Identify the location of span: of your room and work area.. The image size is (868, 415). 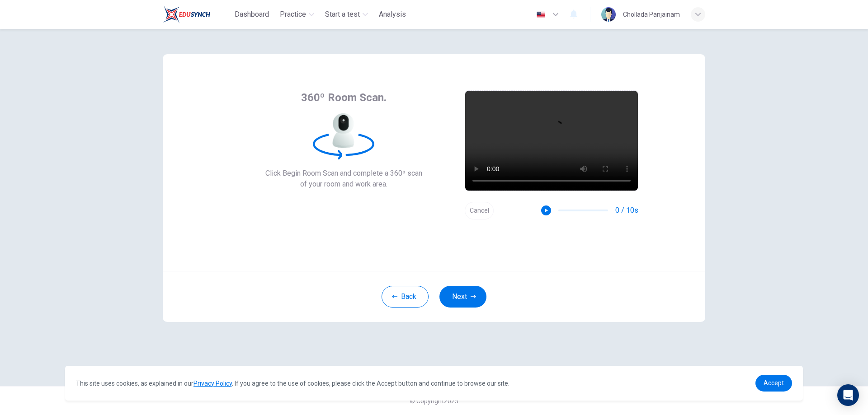
(343, 184).